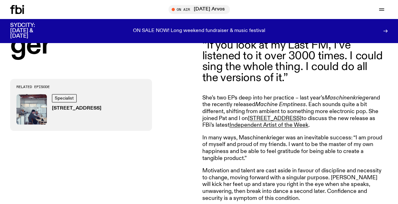 The height and width of the screenshot is (204, 398). I want to click on h3: Related Episode, so click(81, 87).